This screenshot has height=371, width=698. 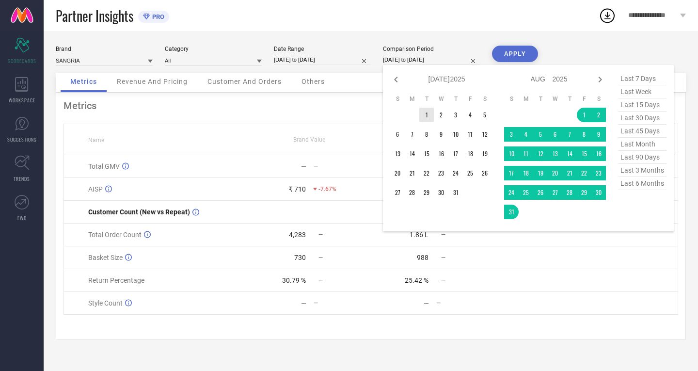 What do you see at coordinates (570, 192) in the screenshot?
I see `td: Thu Aug 28 2025` at bounding box center [570, 192].